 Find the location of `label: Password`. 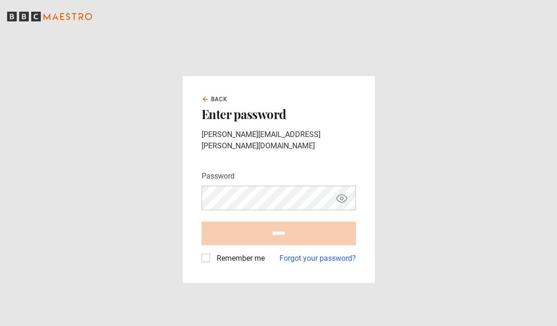

label: Password is located at coordinates (218, 176).